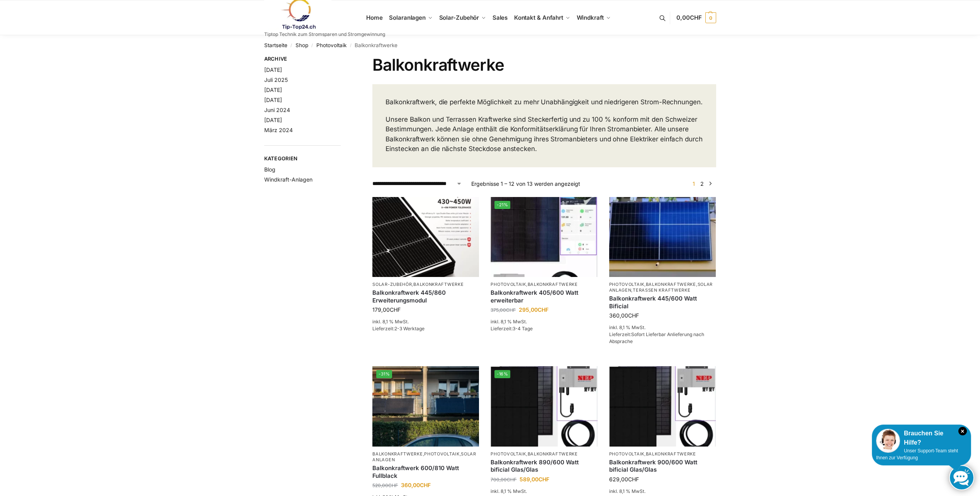  I want to click on bdi: 295,00, so click(534, 309).